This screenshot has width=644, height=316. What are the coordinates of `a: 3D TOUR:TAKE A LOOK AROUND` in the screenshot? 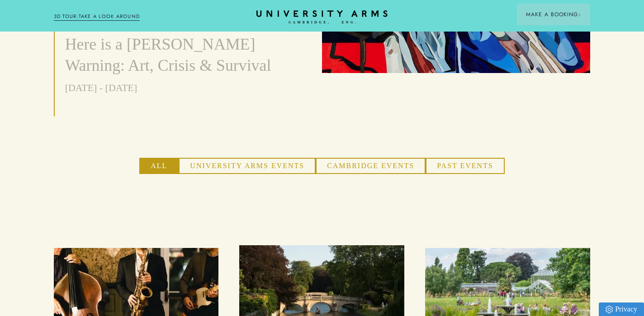 It's located at (96, 16).